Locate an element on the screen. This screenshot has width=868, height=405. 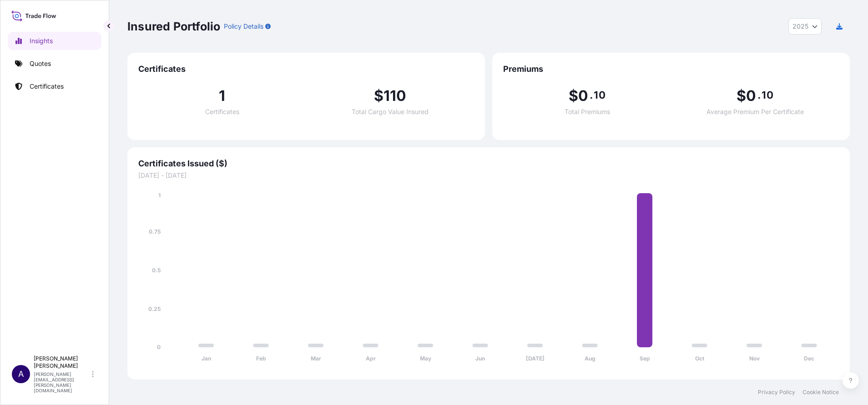
span: 2025 is located at coordinates (800, 26).